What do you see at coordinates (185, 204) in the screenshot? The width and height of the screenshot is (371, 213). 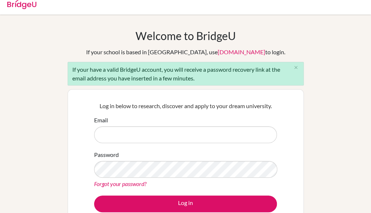 I see `button: Log in` at bounding box center [185, 204].